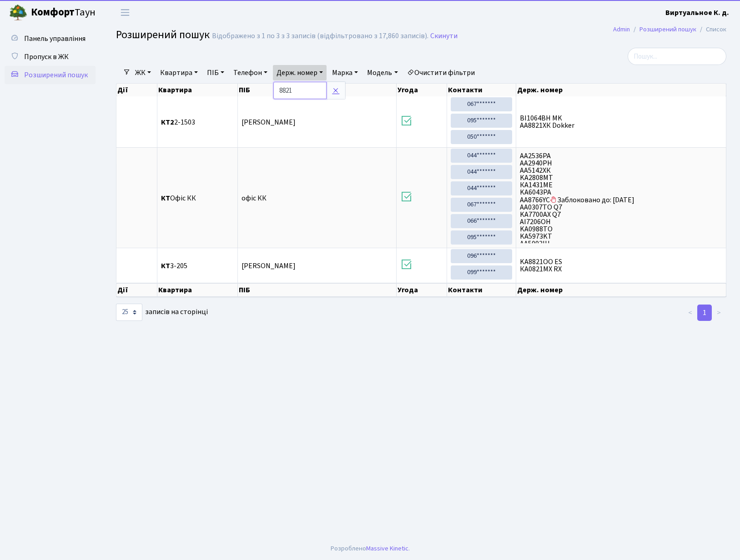 The image size is (740, 560). What do you see at coordinates (444, 36) in the screenshot?
I see `a: Скинути` at bounding box center [444, 36].